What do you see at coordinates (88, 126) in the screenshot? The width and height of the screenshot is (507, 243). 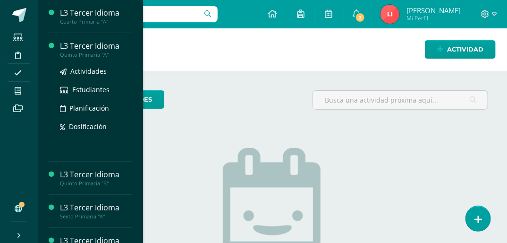 I see `span: Dosificación` at bounding box center [88, 126].